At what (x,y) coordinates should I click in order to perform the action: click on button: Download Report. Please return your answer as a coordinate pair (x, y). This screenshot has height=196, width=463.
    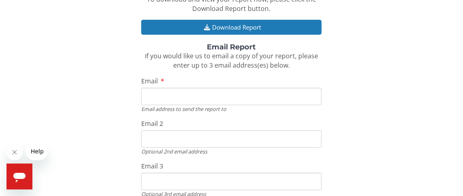
    Looking at the image, I should click on (232, 27).